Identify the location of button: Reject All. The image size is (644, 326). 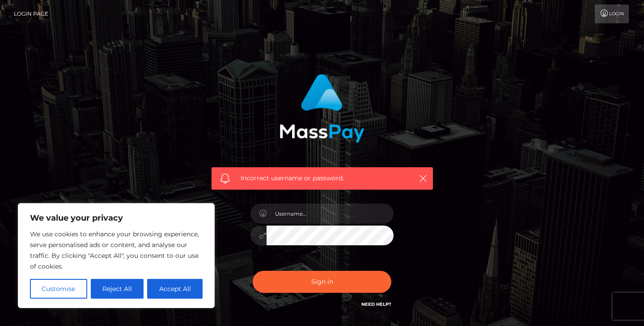
(117, 288).